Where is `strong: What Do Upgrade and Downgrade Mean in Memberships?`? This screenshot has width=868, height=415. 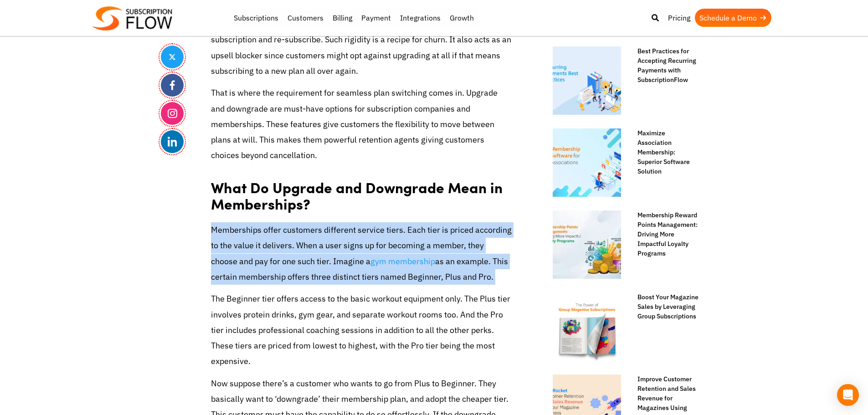 strong: What Do Upgrade and Downgrade Mean in Memberships? is located at coordinates (357, 195).